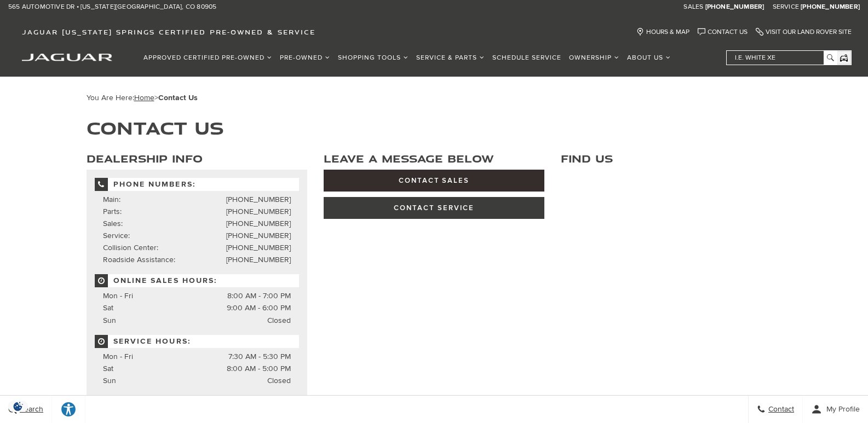  Describe the element at coordinates (780, 410) in the screenshot. I see `span: Contact` at that location.